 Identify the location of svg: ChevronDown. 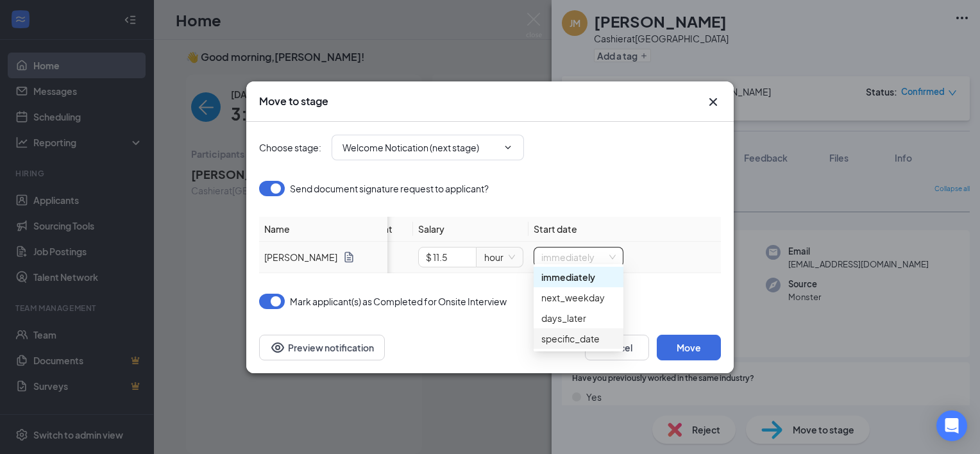
(508, 148).